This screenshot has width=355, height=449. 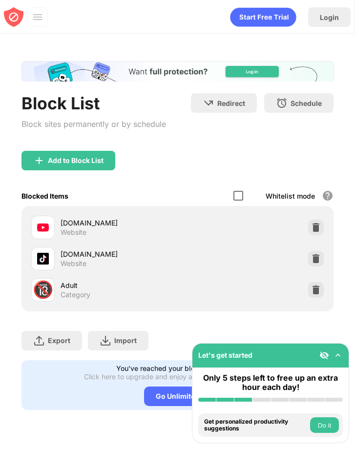 I want to click on div: Adult, so click(x=119, y=285).